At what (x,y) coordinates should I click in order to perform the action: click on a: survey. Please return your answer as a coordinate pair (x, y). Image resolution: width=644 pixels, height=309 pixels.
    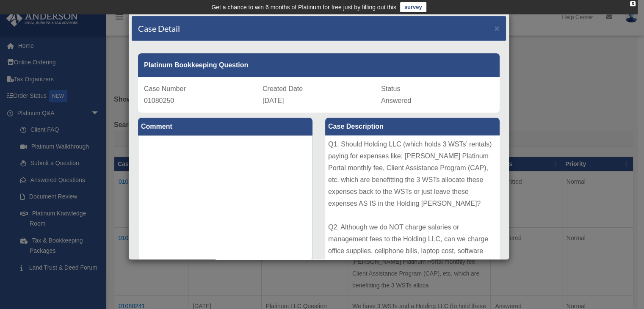
    Looking at the image, I should click on (413, 7).